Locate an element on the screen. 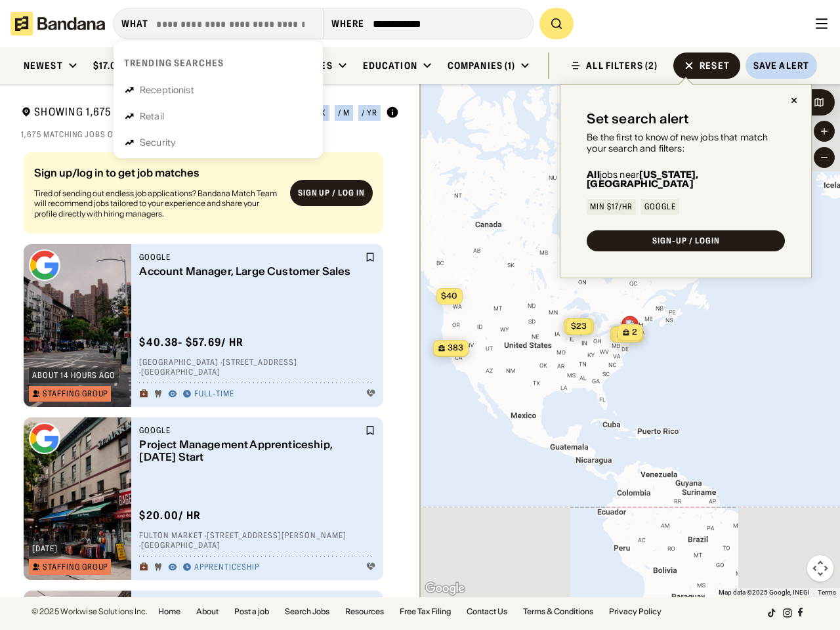  div: Newest is located at coordinates (43, 66).